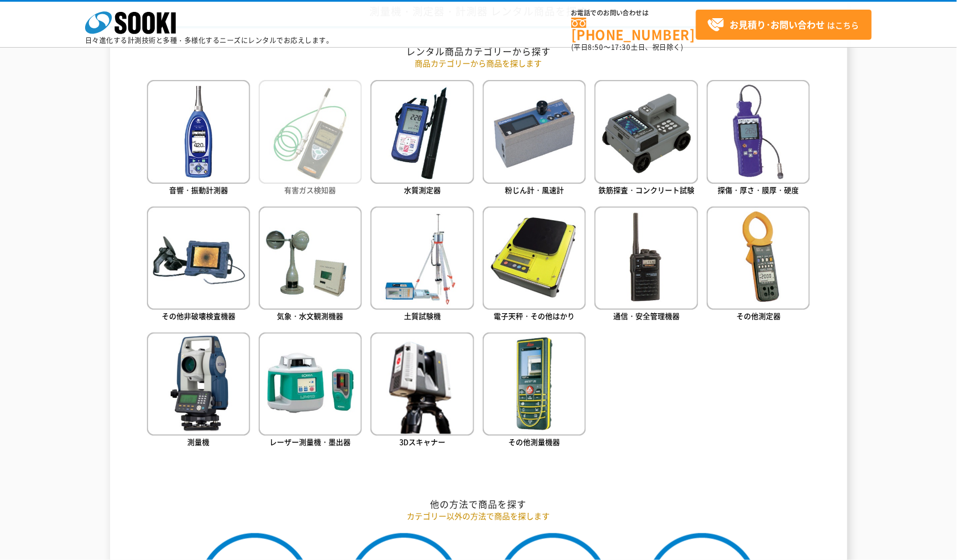 The height and width of the screenshot is (560, 957). I want to click on span: 通信・安全管理機器, so click(646, 315).